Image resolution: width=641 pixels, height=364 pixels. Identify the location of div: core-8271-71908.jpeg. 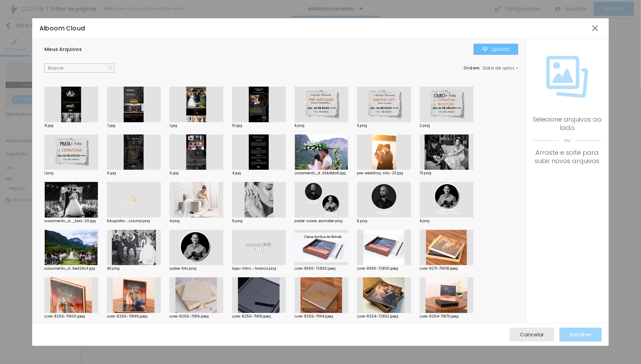
(447, 269).